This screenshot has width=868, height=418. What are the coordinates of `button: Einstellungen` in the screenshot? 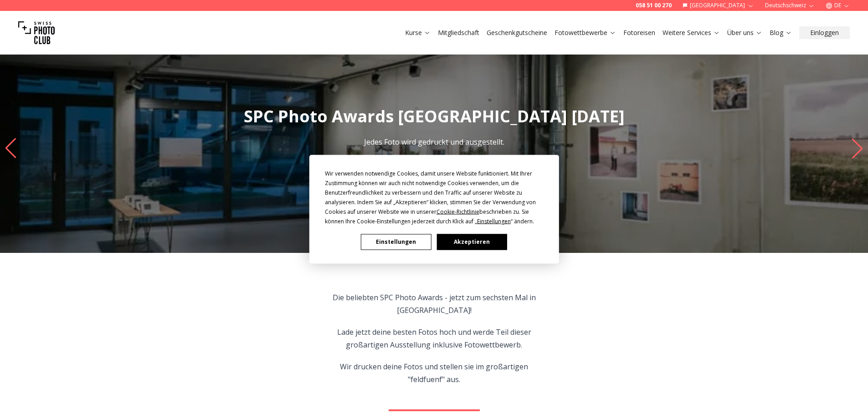 It's located at (396, 242).